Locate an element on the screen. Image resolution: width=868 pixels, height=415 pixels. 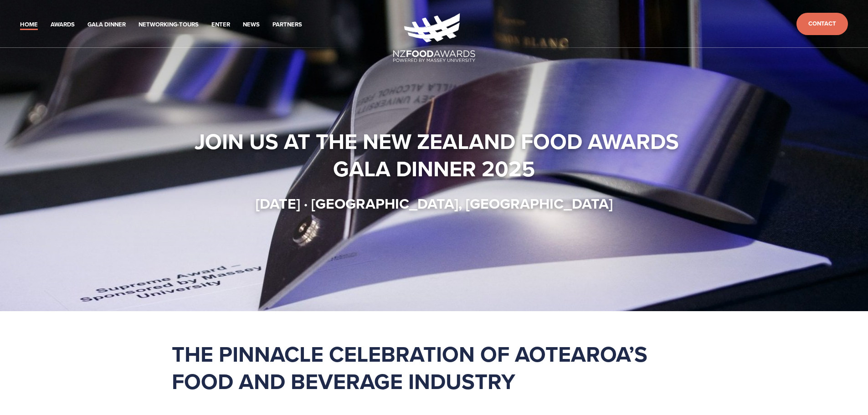
a: Partners is located at coordinates (287, 24).